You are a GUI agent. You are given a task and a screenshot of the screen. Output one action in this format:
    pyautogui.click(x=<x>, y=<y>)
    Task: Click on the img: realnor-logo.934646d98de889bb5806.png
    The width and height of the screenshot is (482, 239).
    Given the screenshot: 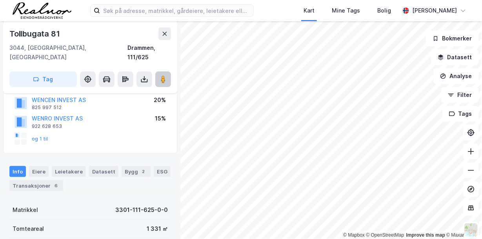 What is the action you would take?
    pyautogui.click(x=42, y=11)
    